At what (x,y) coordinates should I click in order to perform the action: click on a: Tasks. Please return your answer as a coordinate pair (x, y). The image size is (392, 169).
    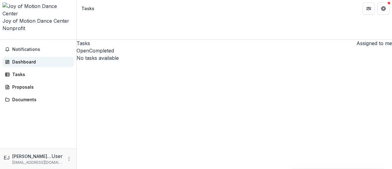
    Looking at the image, I should click on (38, 74).